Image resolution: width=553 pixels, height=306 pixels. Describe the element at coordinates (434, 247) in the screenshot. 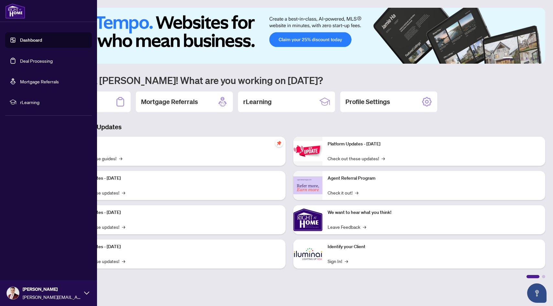

I see `p: Identify your Client` at that location.